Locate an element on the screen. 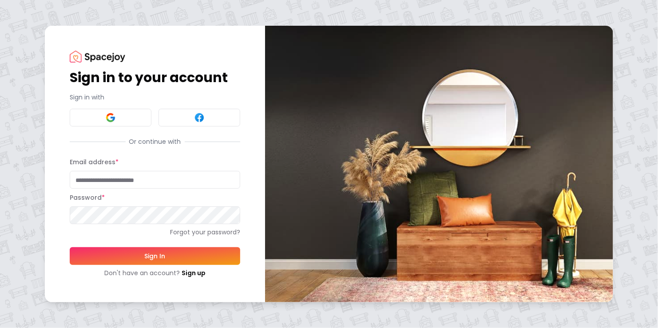 This screenshot has width=658, height=328. img: banner is located at coordinates (439, 164).